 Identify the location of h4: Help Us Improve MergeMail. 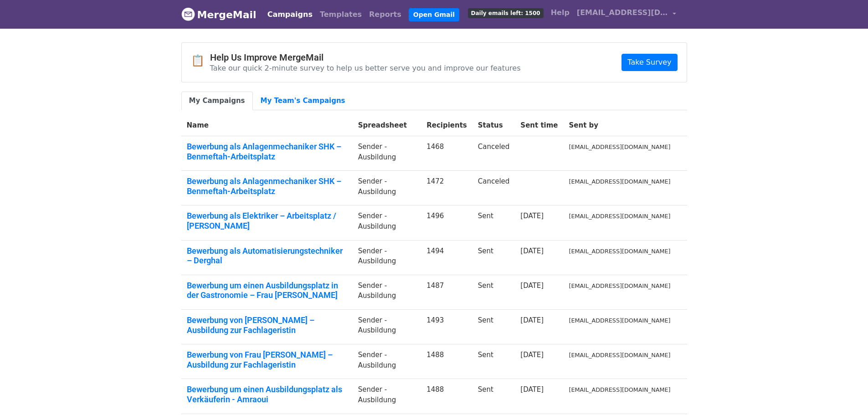
(366, 57).